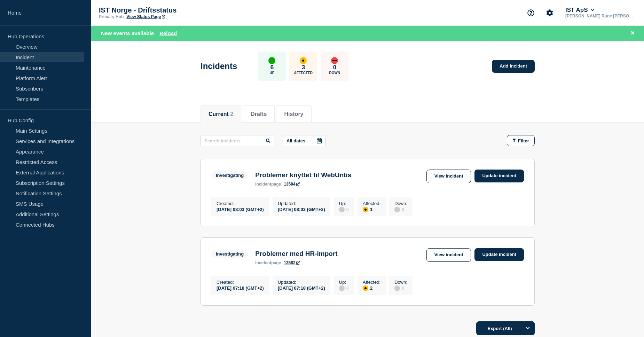 Image resolution: width=644 pixels, height=337 pixels. I want to click on button: Support, so click(531, 13).